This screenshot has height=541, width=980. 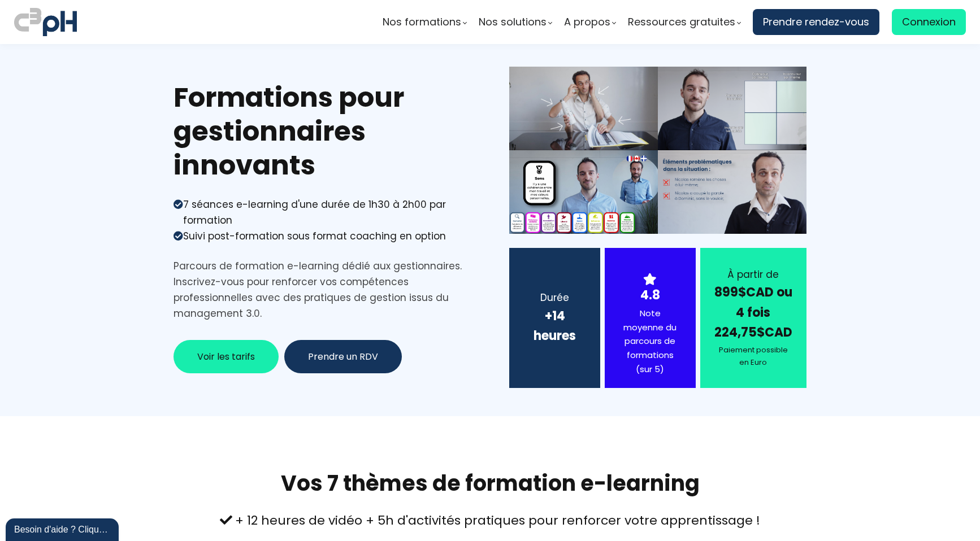 What do you see at coordinates (929, 23) in the screenshot?
I see `a: Connexion` at bounding box center [929, 23].